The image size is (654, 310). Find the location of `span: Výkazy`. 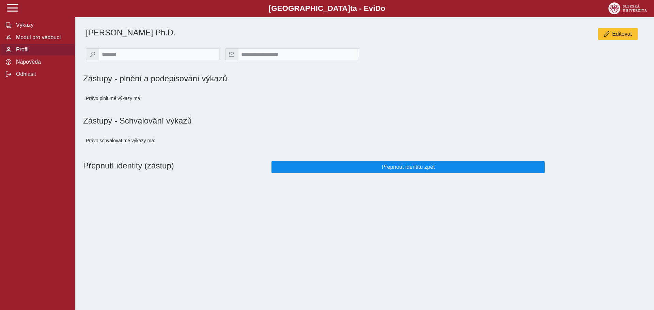

span: Výkazy is located at coordinates (42, 25).